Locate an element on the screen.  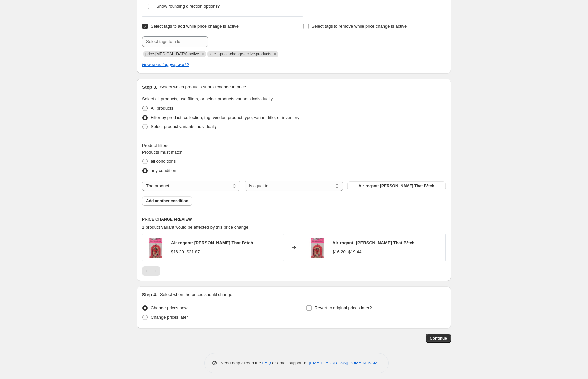
span: All products is located at coordinates (162, 108).